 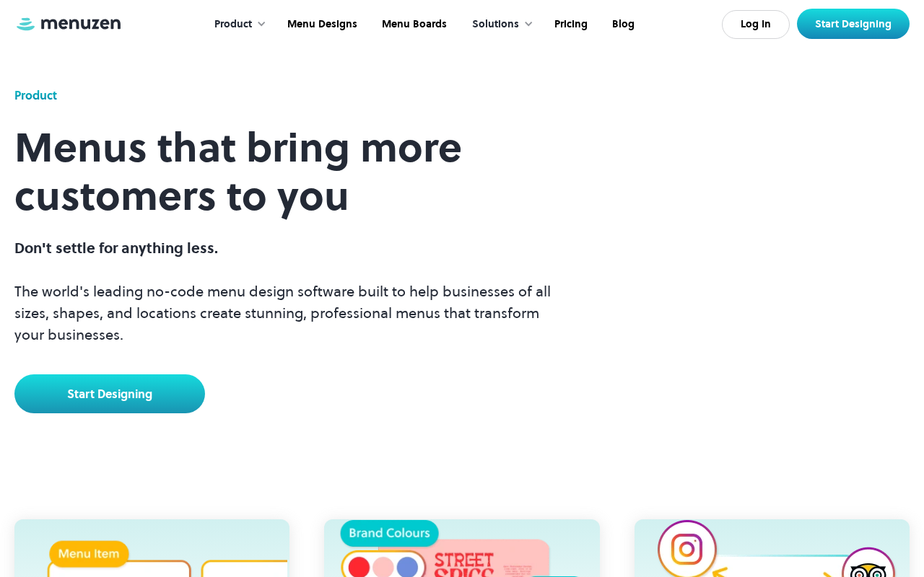 What do you see at coordinates (622, 25) in the screenshot?
I see `a: Blog` at bounding box center [622, 25].